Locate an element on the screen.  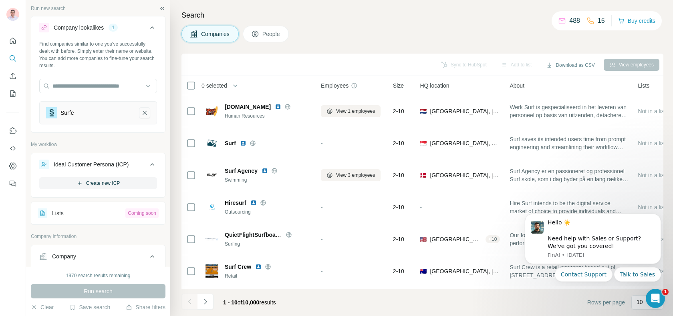
button: Download as CSV is located at coordinates (570, 65).